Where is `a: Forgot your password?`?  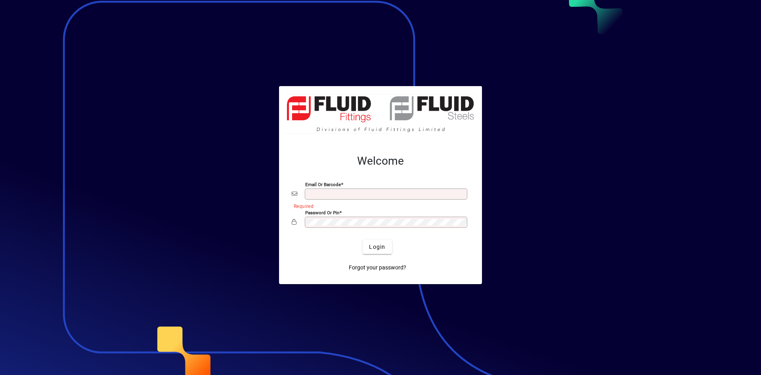
a: Forgot your password? is located at coordinates (377, 267).